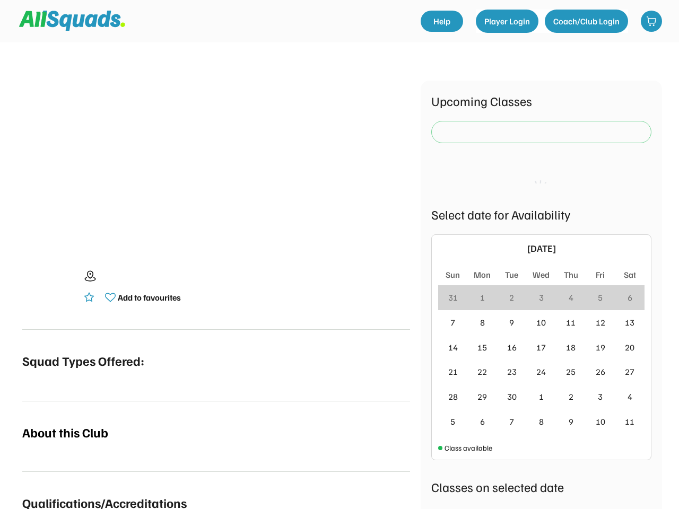 This screenshot has height=509, width=679. What do you see at coordinates (482, 397) in the screenshot?
I see `div: 29` at bounding box center [482, 397].